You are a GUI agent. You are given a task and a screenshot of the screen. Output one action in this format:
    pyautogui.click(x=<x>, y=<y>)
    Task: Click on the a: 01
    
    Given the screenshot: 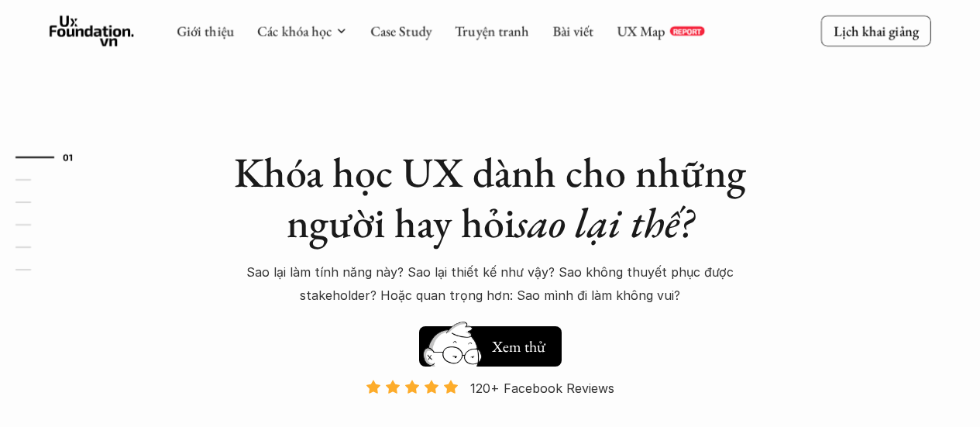 What is the action you would take?
    pyautogui.click(x=52, y=157)
    